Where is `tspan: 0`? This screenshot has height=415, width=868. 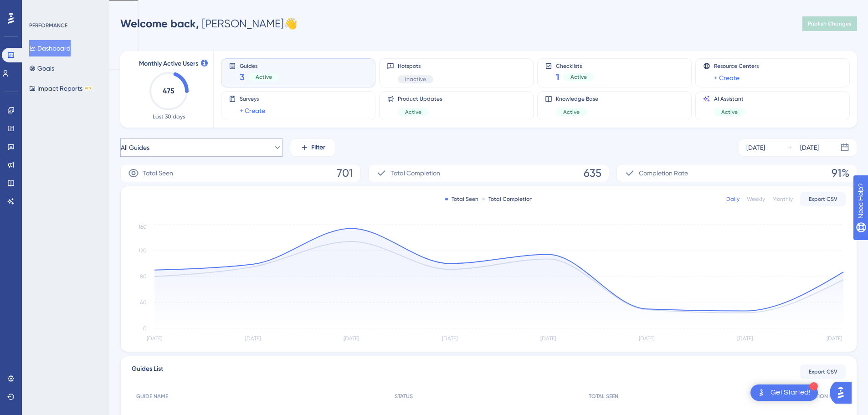 tspan: 0 is located at coordinates (145, 328).